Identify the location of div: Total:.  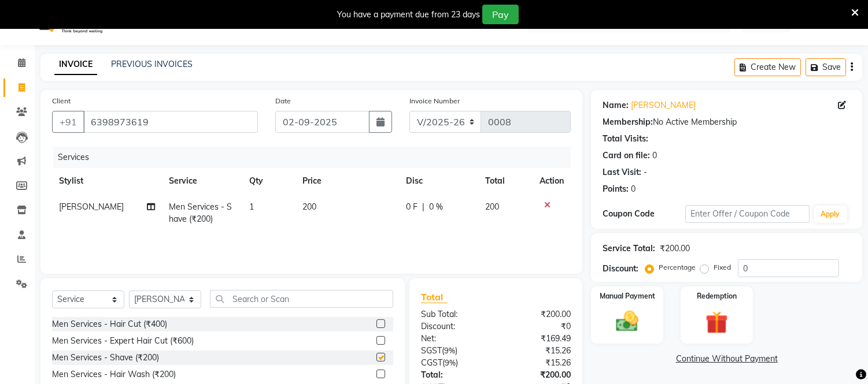
(454, 375).